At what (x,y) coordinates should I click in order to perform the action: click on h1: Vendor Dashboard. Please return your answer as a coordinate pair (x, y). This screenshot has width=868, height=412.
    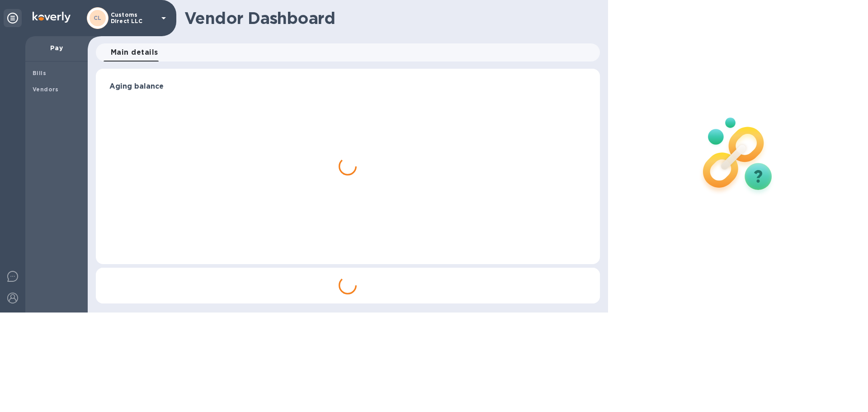
    Looking at the image, I should click on (389, 18).